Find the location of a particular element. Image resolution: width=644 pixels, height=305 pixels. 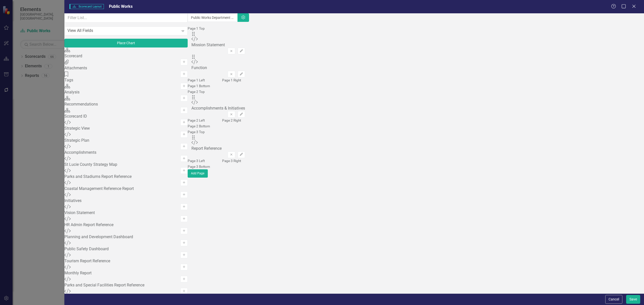

input: Layout Name is located at coordinates (213, 18).